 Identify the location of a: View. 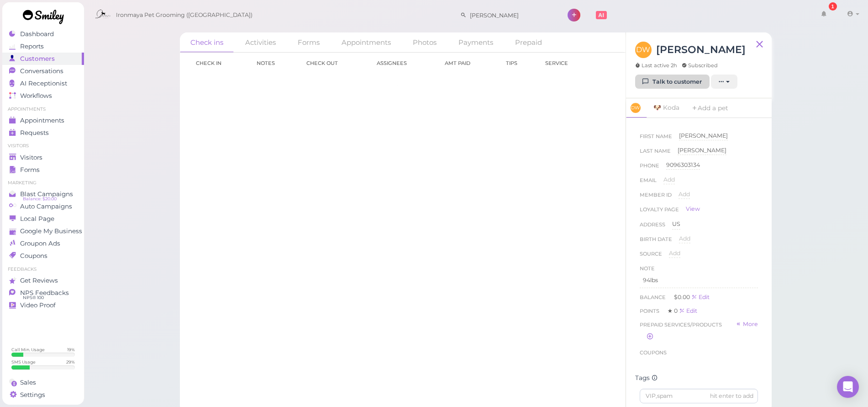
(693, 209).